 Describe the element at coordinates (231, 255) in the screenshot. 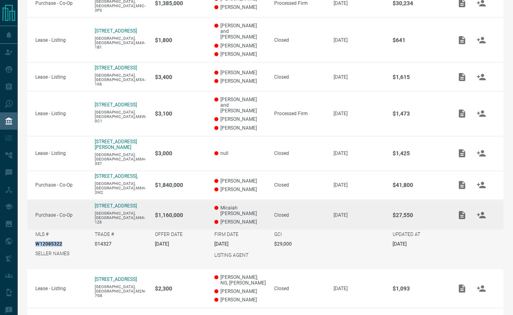

I see `p: LISTING AGENT` at that location.